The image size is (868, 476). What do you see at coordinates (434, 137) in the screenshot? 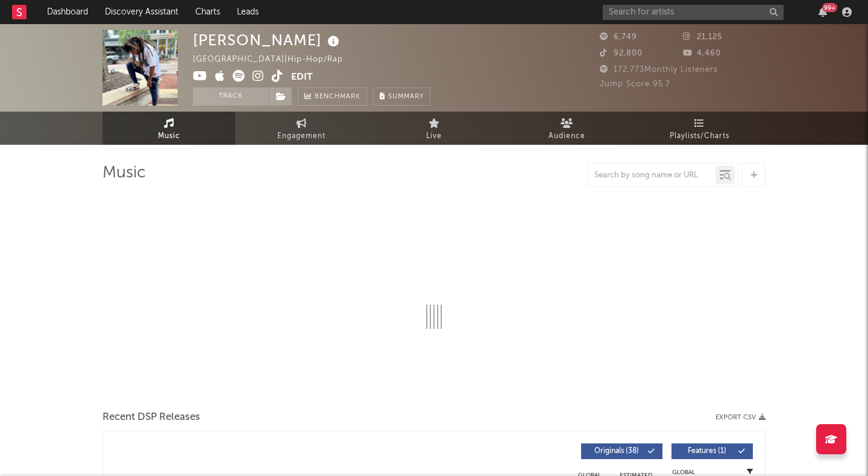
I see `span: Live` at bounding box center [434, 137].